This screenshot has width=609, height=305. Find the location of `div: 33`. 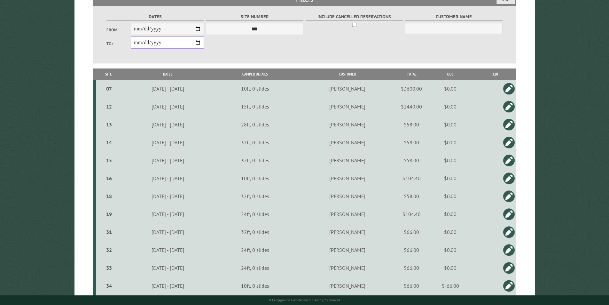

div: 33 is located at coordinates (109, 268).